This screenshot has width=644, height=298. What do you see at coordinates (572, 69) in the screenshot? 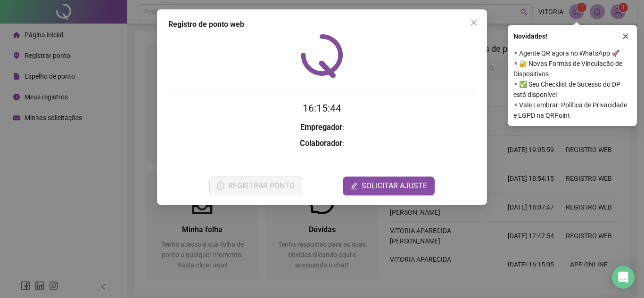
I see `span: ⚬ 🔐 Novas Formas de Vinculação de Dispositivos` at bounding box center [572, 69].